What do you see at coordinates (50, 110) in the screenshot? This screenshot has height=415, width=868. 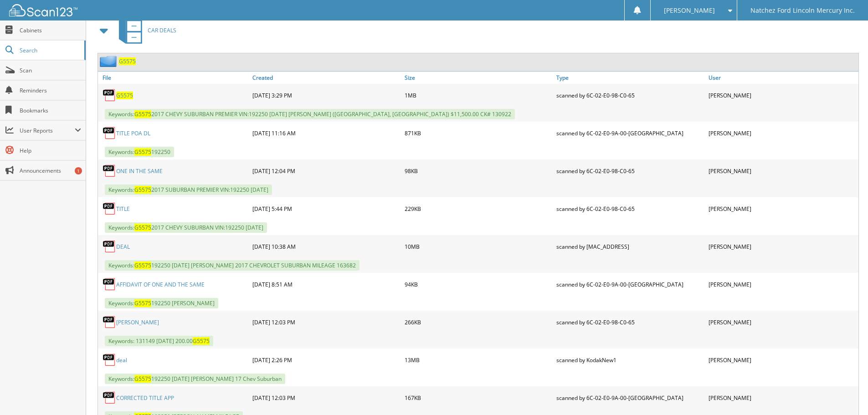 I see `span: Bookmarks` at bounding box center [50, 110].